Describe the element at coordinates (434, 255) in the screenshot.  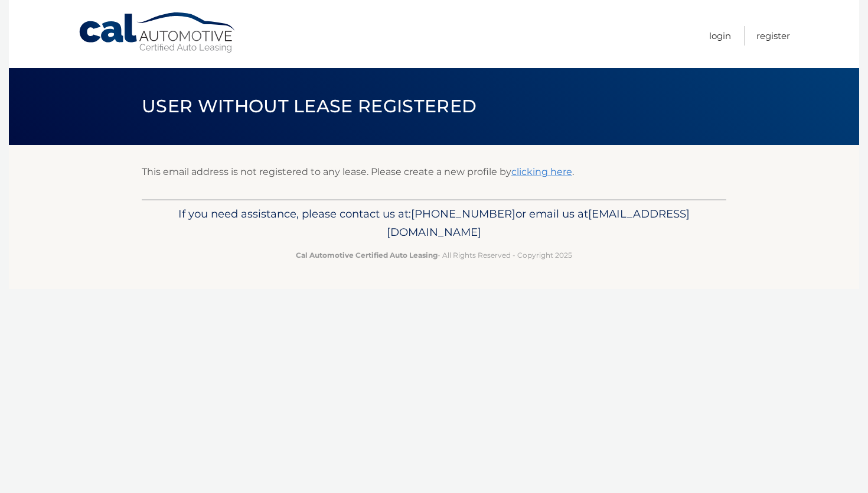
I see `p: - All Rights Reserved - Copyright 2025` at that location.